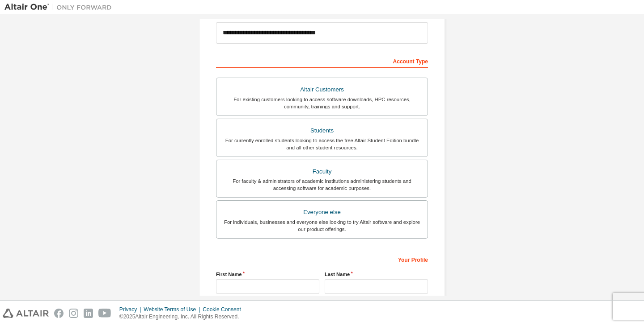  What do you see at coordinates (322, 226) in the screenshot?
I see `div: For individuals, businesses and everyone else looking to try Altair software and explore our prod...` at bounding box center [322, 226].